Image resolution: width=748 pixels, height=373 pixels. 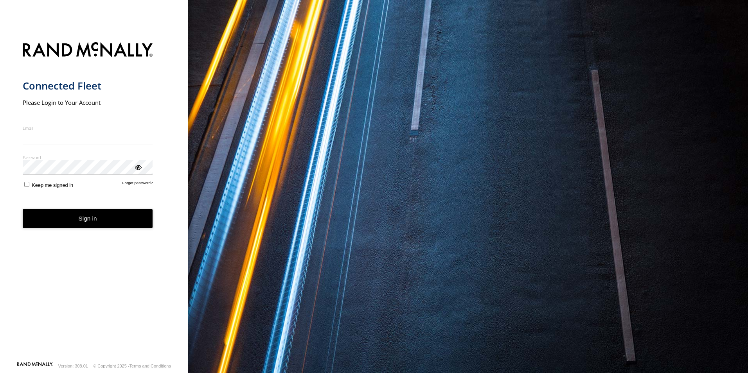 What do you see at coordinates (35, 366) in the screenshot?
I see `a: Visit our Website` at bounding box center [35, 366].